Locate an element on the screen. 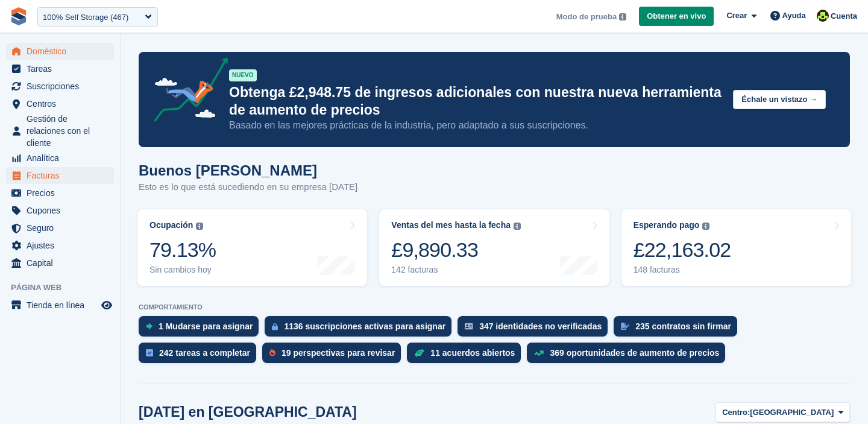  div: 19 perspectivas para revisar is located at coordinates (338, 353).